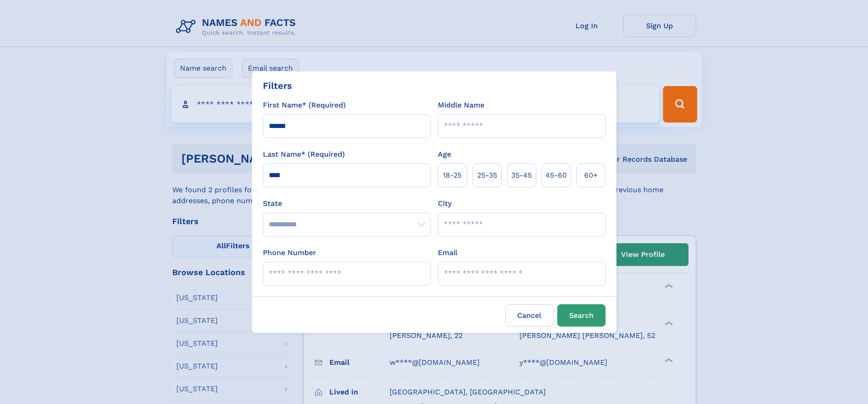  Describe the element at coordinates (487, 176) in the screenshot. I see `span: 25‑35` at that location.